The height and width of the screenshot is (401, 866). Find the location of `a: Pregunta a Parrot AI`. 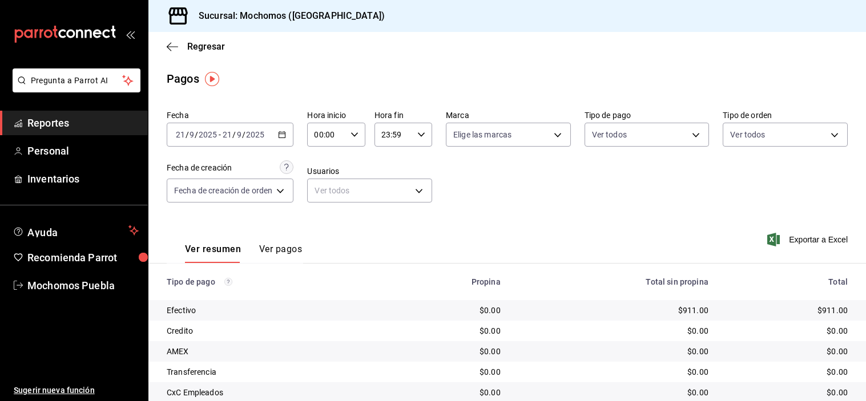

a: Pregunta a Parrot AI is located at coordinates (74, 88).